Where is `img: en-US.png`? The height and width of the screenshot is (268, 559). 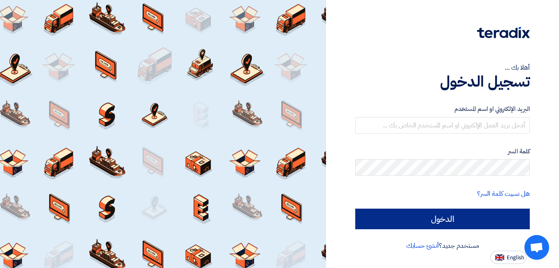
img: en-US.png is located at coordinates (500, 257).